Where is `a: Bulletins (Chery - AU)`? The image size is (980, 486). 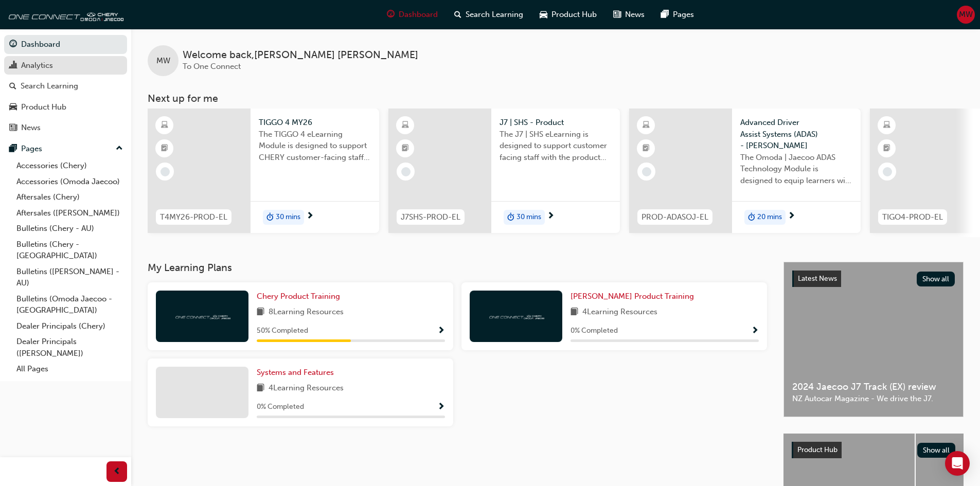 a: Bulletins (Chery - AU) is located at coordinates (70, 229).